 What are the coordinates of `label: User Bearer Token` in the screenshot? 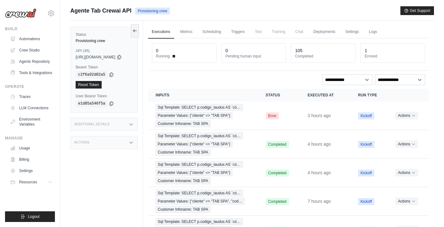 It's located at (104, 96).